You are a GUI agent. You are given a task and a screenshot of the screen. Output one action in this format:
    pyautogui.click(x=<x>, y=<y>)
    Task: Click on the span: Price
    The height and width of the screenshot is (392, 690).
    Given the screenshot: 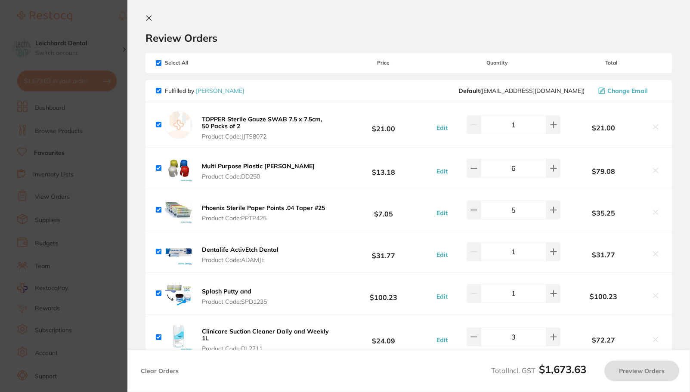 What is the action you would take?
    pyautogui.click(x=383, y=63)
    